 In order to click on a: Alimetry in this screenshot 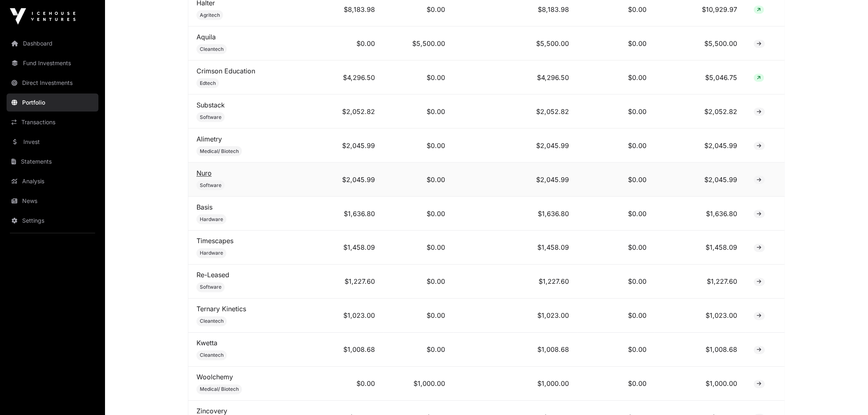, I will do `click(210, 139)`.